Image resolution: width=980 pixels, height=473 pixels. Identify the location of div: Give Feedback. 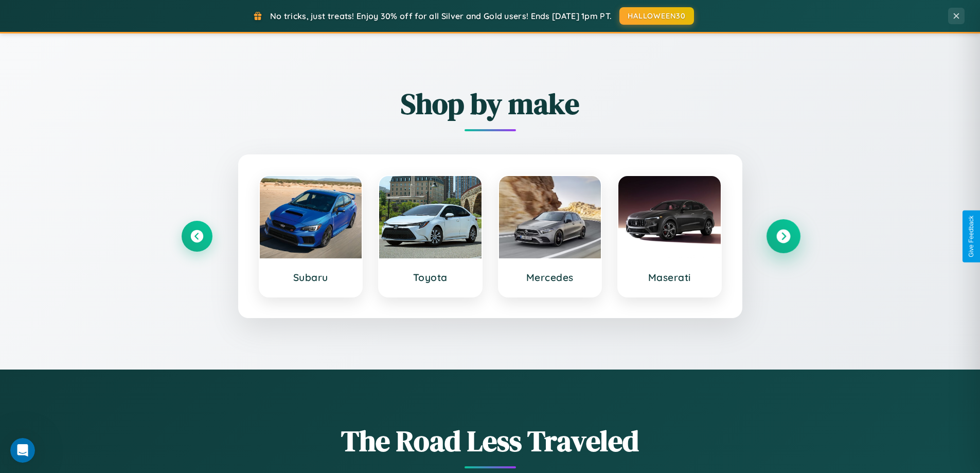
(971, 236).